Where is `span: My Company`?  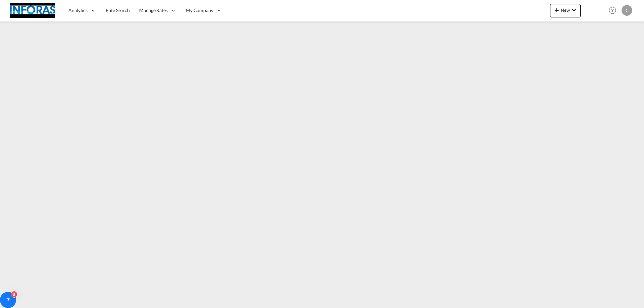 span: My Company is located at coordinates (200, 10).